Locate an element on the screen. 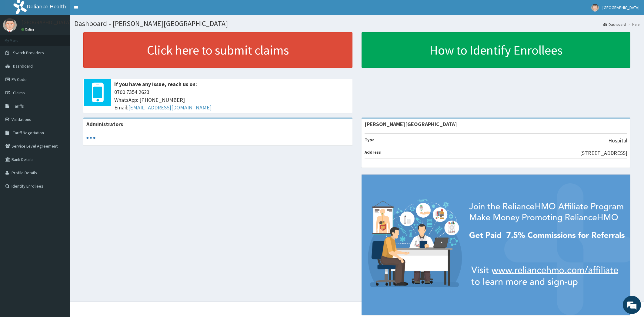 This screenshot has width=644, height=317. a: Online is located at coordinates (28, 29).